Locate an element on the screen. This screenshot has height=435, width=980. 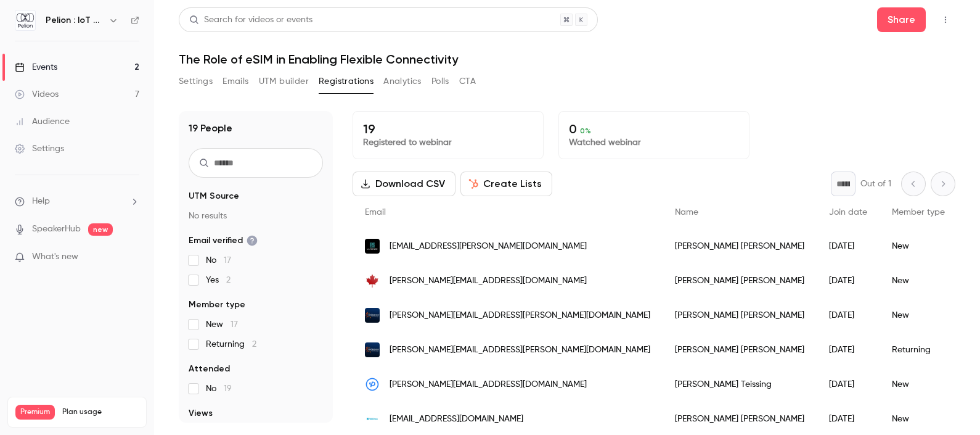
div: Events is located at coordinates (36, 67).